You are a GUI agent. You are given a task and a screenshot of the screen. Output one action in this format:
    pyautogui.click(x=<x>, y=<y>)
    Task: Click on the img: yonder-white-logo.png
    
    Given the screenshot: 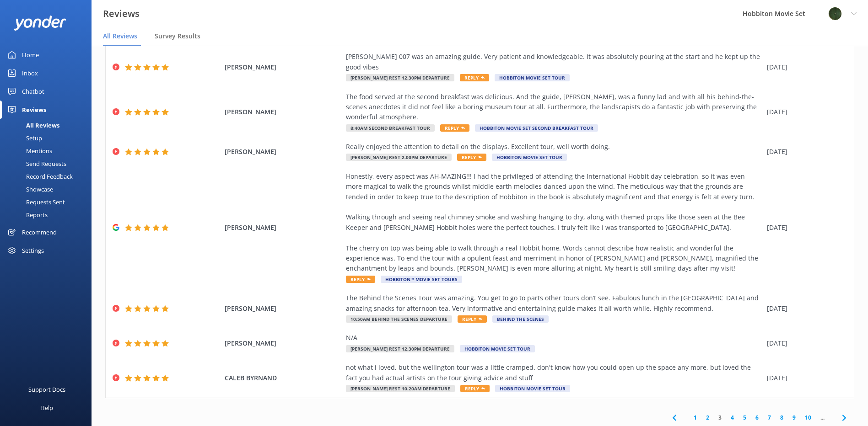 What is the action you would take?
    pyautogui.click(x=40, y=23)
    